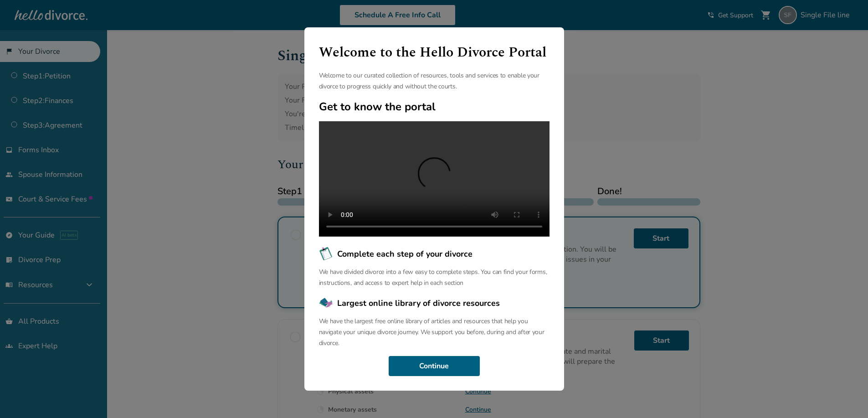 The width and height of the screenshot is (868, 418). What do you see at coordinates (326, 303) in the screenshot?
I see `img: Largest online library of divorce resources` at bounding box center [326, 303].